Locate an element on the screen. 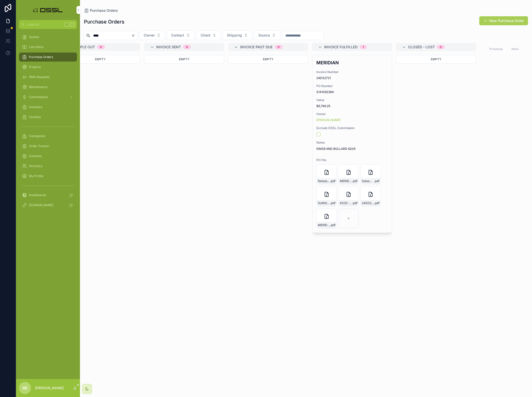 The image size is (532, 397). div: 1 is located at coordinates (363, 47).